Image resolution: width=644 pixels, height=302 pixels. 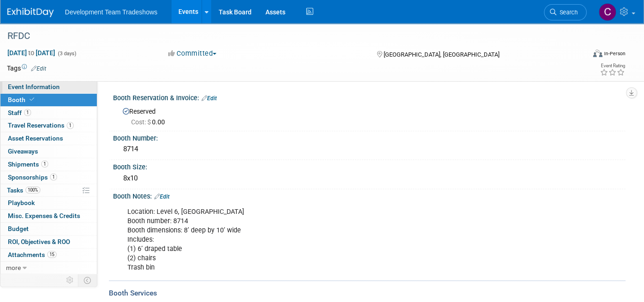 I want to click on span: 100%, so click(x=33, y=190).